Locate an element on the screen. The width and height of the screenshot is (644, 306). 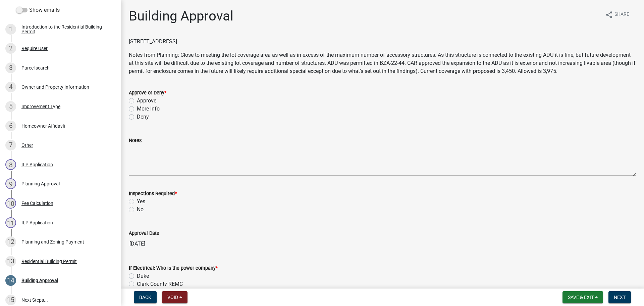
p: Notes from Planning: Close to meeting the lot coverage area as well as in excess of the maximum n... is located at coordinates (382, 63).